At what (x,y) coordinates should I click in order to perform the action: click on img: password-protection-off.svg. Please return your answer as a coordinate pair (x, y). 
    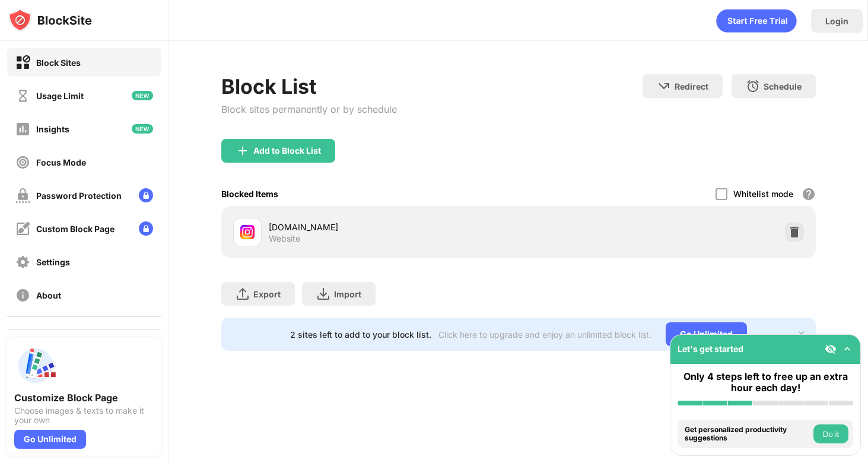
    Looking at the image, I should click on (23, 195).